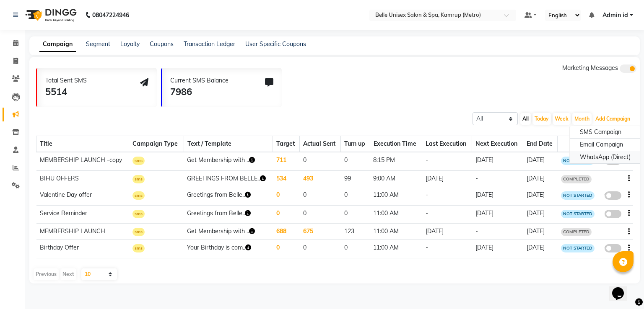 The height and width of the screenshot is (309, 644). I want to click on div: Total Sent SMS, so click(66, 80).